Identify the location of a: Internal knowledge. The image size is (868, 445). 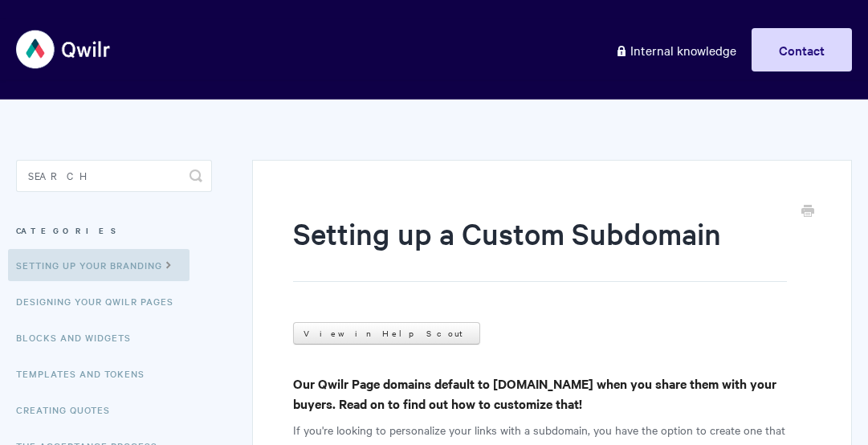
(676, 50).